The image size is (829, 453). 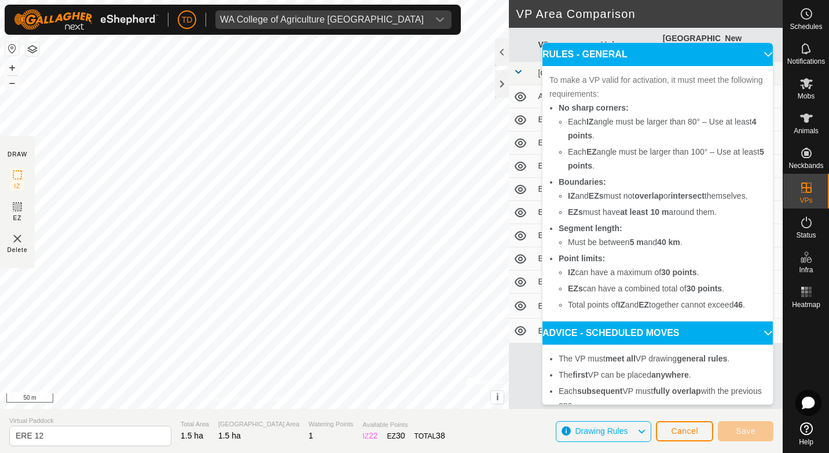 What do you see at coordinates (667, 242) in the screenshot?
I see `li: Must be between and .` at bounding box center [667, 242].